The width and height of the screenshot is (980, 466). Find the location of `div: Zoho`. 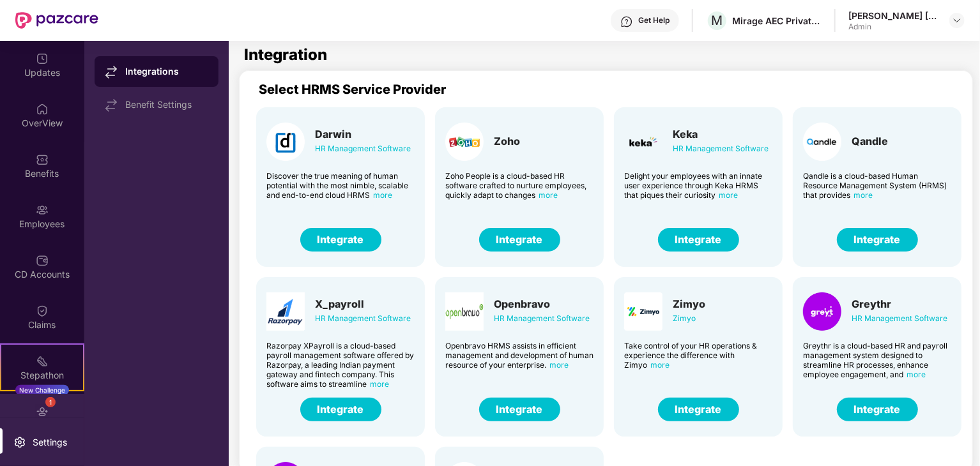

div: Zoho is located at coordinates (507, 141).